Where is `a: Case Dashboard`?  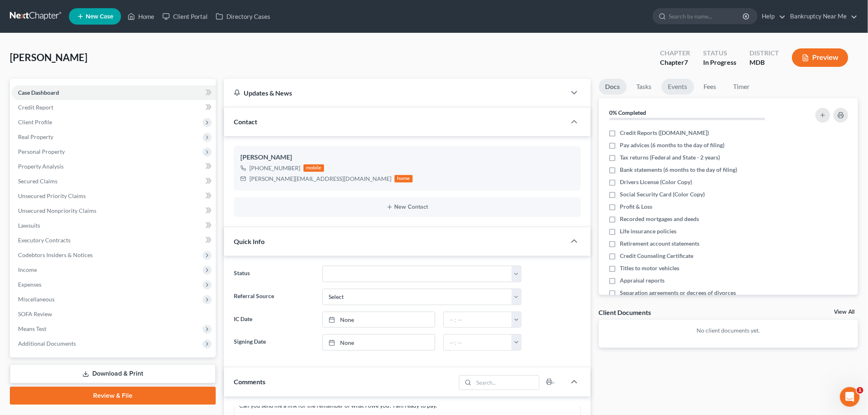
a: Case Dashboard is located at coordinates (113, 93).